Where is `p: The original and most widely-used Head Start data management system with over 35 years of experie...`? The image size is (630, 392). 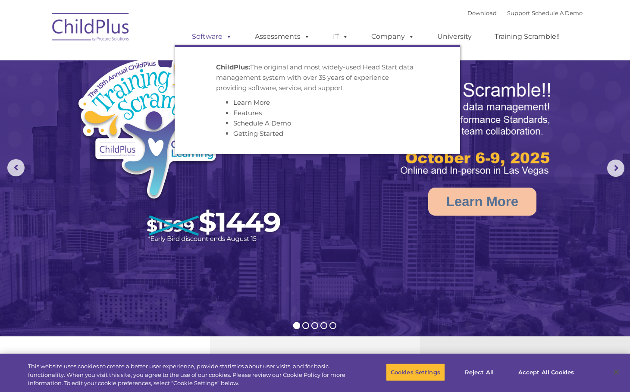
p: The original and most widely-used Head Start data management system with over 35 years of experie... is located at coordinates (318, 78).